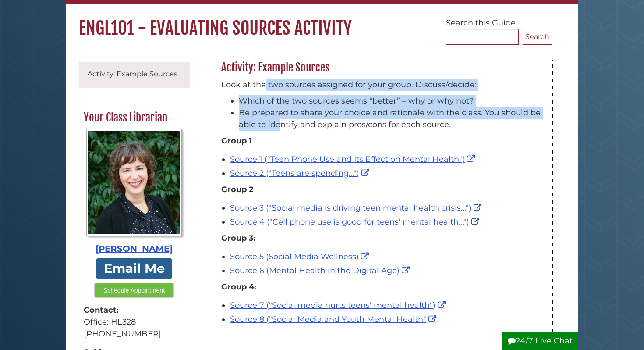 The width and height of the screenshot is (644, 350). What do you see at coordinates (134, 310) in the screenshot?
I see `strong: Contact:` at bounding box center [134, 310].